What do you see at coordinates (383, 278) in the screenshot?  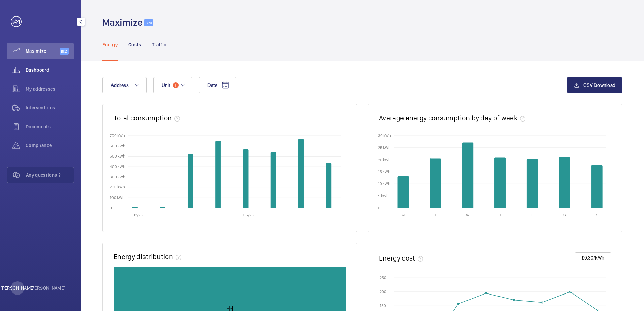 I see `text: 250` at bounding box center [383, 278].